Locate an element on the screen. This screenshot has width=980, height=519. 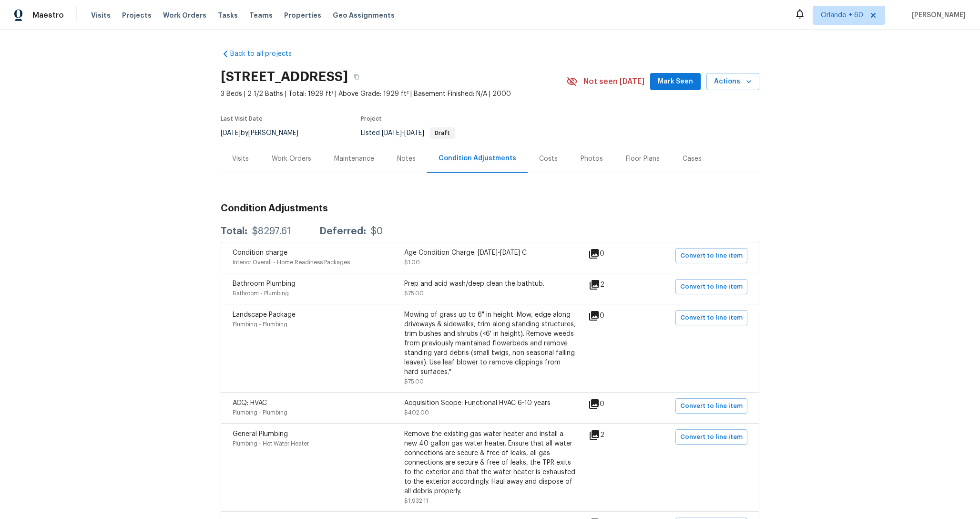
span: Geo Assignments is located at coordinates (364, 15).